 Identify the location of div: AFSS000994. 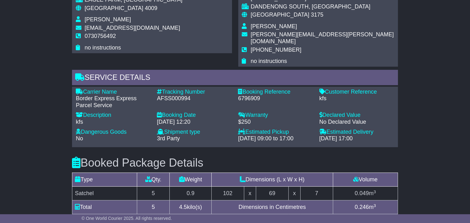
(194, 99).